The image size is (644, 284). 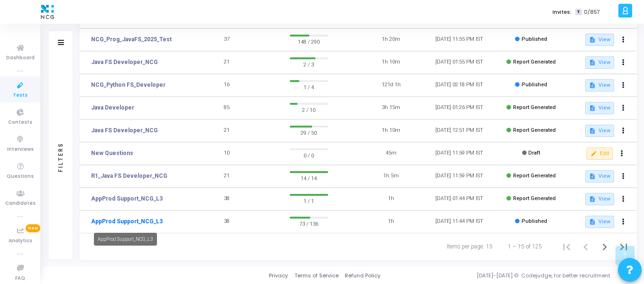 I want to click on button: Last page, so click(x=623, y=246).